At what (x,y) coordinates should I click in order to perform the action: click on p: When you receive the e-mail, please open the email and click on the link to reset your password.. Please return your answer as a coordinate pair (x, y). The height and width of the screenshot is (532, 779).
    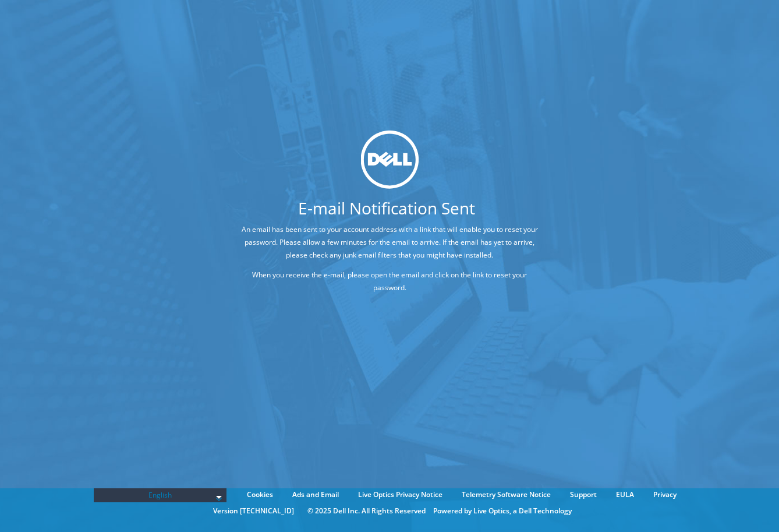
    Looking at the image, I should click on (390, 281).